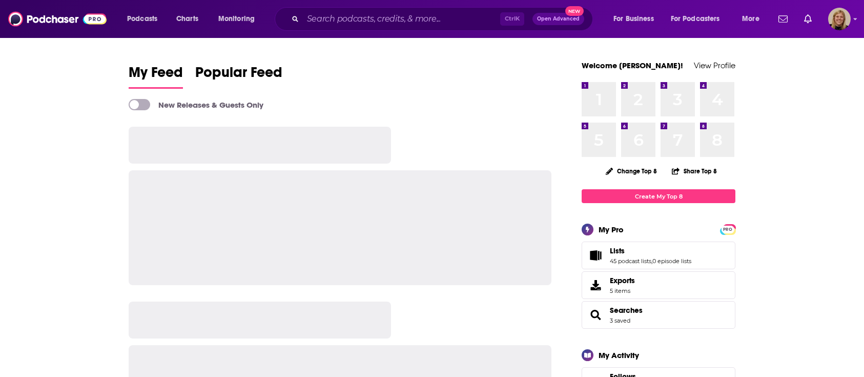  What do you see at coordinates (236, 19) in the screenshot?
I see `span: Monitoring` at bounding box center [236, 19].